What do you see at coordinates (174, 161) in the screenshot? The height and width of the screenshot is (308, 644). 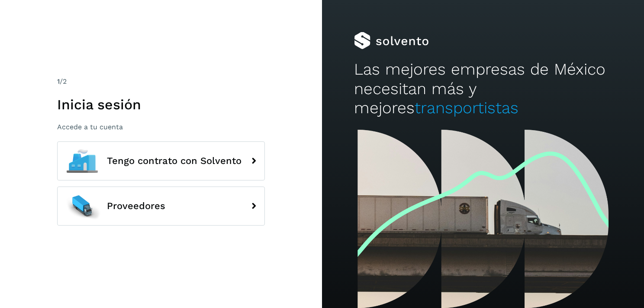 I see `span: Tengo contrato con Solvento` at bounding box center [174, 161].